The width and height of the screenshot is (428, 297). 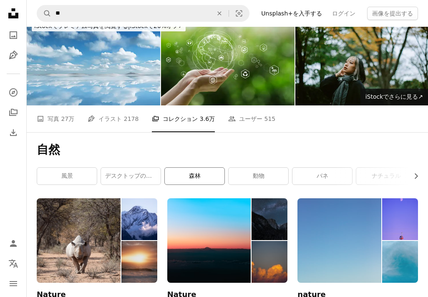 I want to click on a: Unsplash+を入手する, so click(x=292, y=13).